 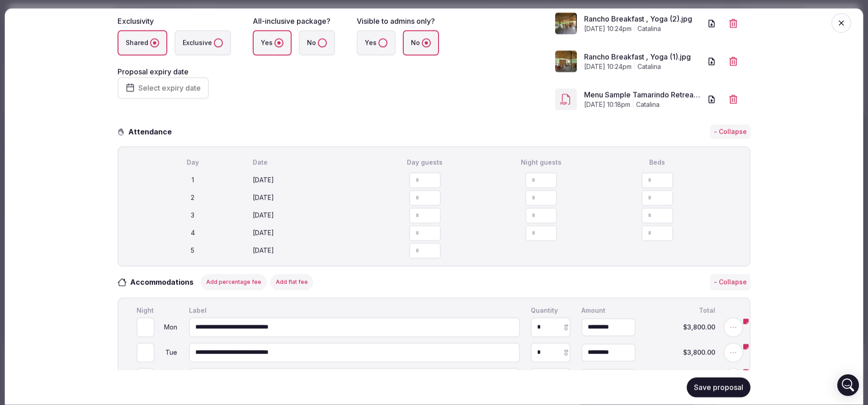 I want to click on div: Beds, so click(x=657, y=163).